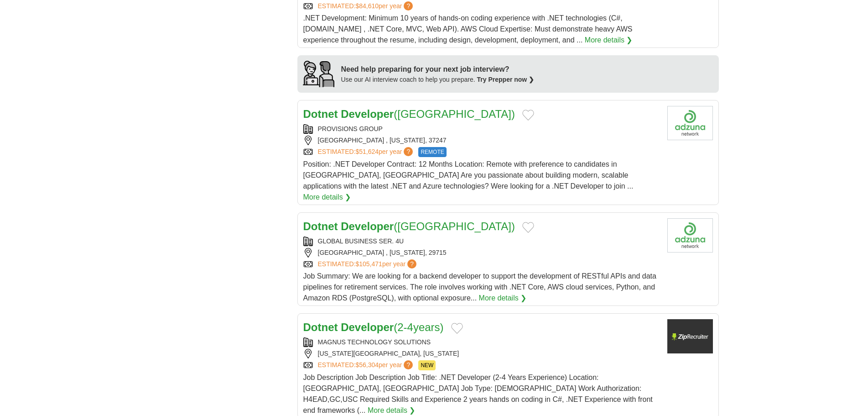 Image resolution: width=868 pixels, height=416 pixels. I want to click on div: MAGNUS TECHNOLOGY SOLUTIONS, so click(482, 342).